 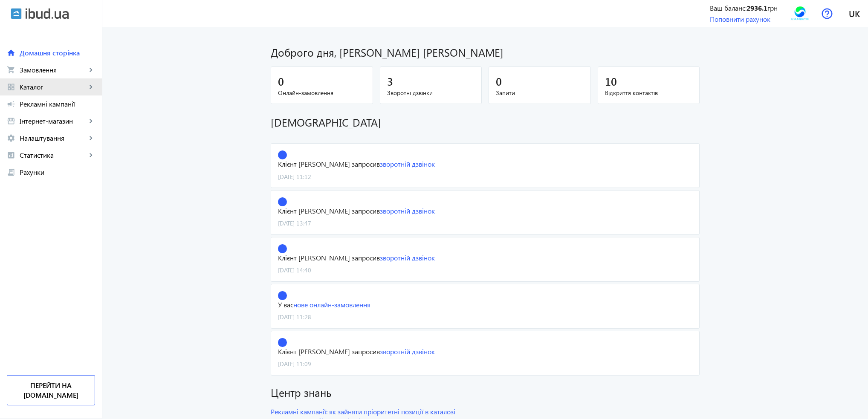 What do you see at coordinates (11, 53) in the screenshot?
I see `mat-icon: home` at bounding box center [11, 53].